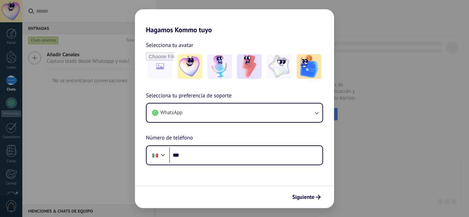 This screenshot has height=217, width=469. I want to click on button: Siguiente, so click(306, 198).